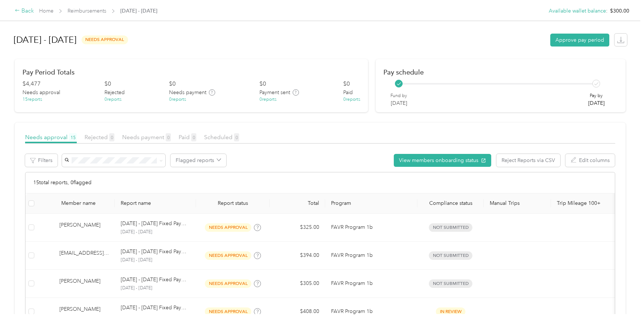 Image resolution: width=644 pixels, height=327 pixels. Describe the element at coordinates (372, 203) in the screenshot. I see `th: Program` at that location.